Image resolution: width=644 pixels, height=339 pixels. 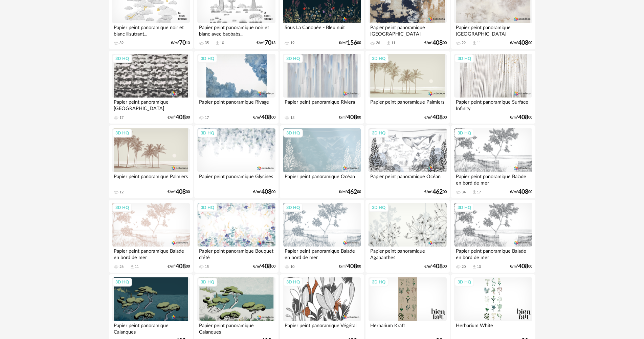 What do you see at coordinates (407, 179) in the screenshot?
I see `div: Papier peint panoramique Océan` at bounding box center [407, 179].